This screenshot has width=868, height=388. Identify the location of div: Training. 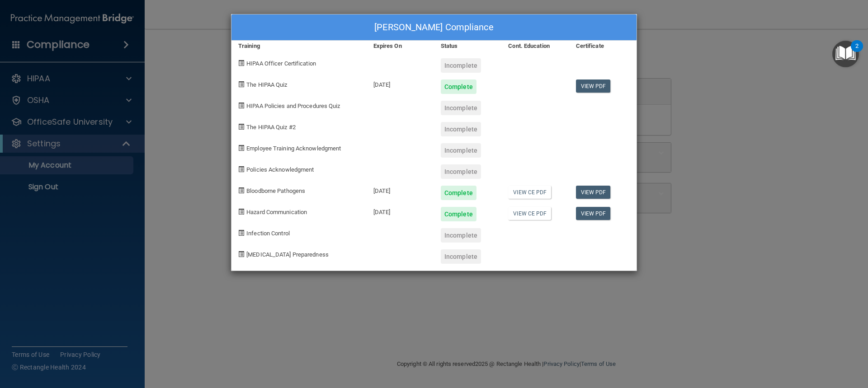
(299, 46).